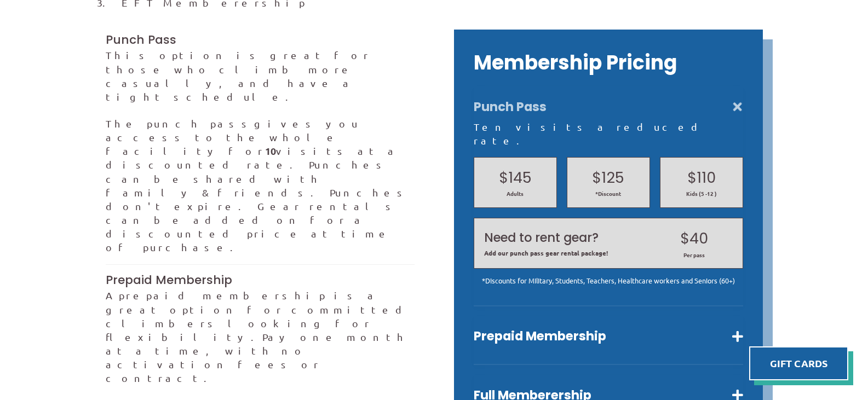 This screenshot has height=400, width=868. Describe the element at coordinates (608, 63) in the screenshot. I see `h2: Membership Pricing` at that location.